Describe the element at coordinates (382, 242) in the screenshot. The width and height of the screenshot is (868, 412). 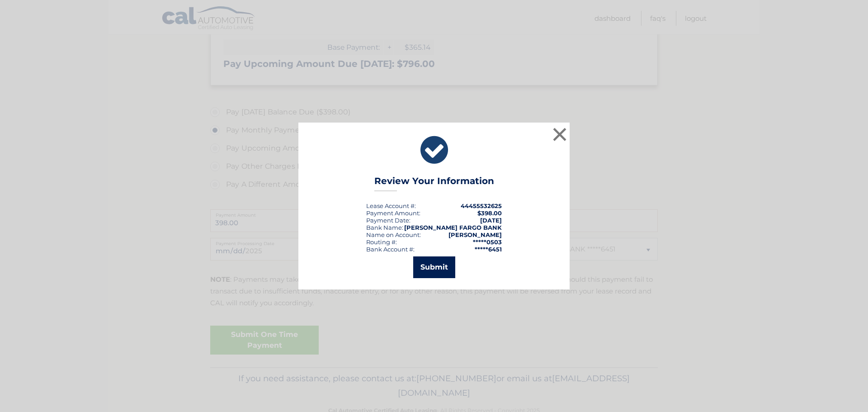
I see `div: Routing #:` at that location.